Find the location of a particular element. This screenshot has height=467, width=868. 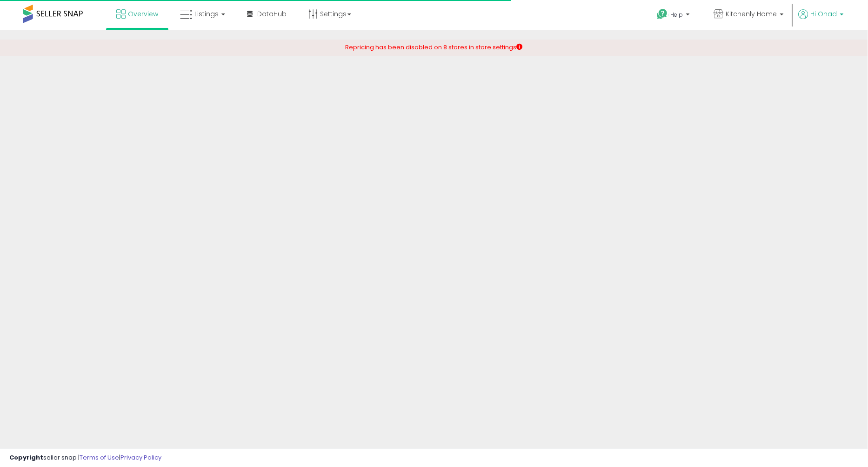

a: Help is located at coordinates (675, 16).